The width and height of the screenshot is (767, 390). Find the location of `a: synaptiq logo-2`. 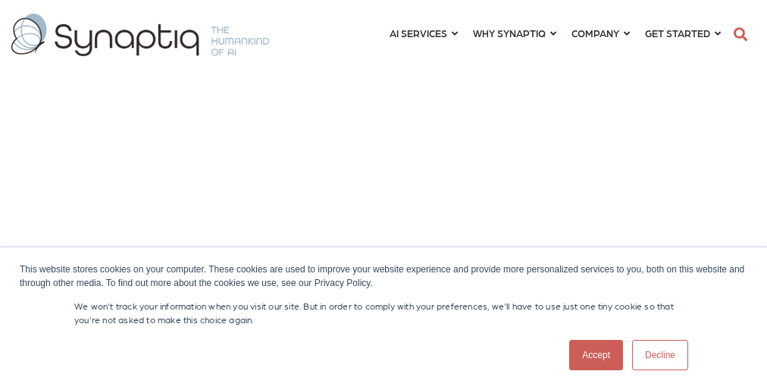

a: synaptiq logo-2 is located at coordinates (140, 35).